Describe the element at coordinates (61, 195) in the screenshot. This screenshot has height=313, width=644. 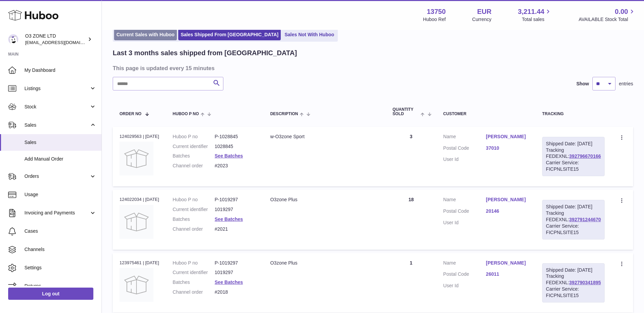
I see `span: Usage` at that location.